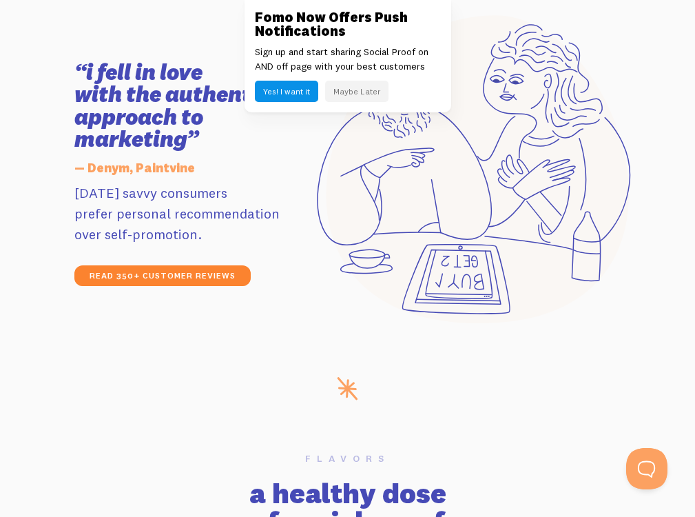 Image resolution: width=695 pixels, height=517 pixels. I want to click on button: Yes! I want it, so click(287, 91).